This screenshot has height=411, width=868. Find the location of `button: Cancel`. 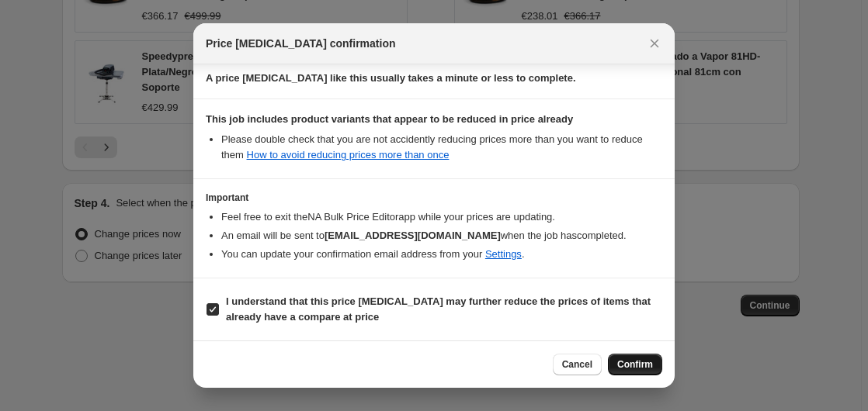

button: Cancel is located at coordinates (577, 365).